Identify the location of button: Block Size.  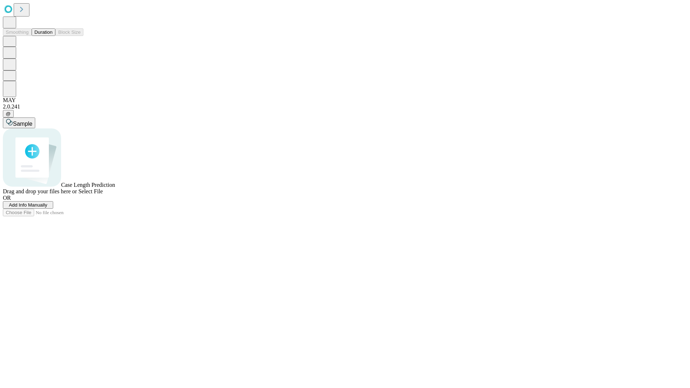
(69, 32).